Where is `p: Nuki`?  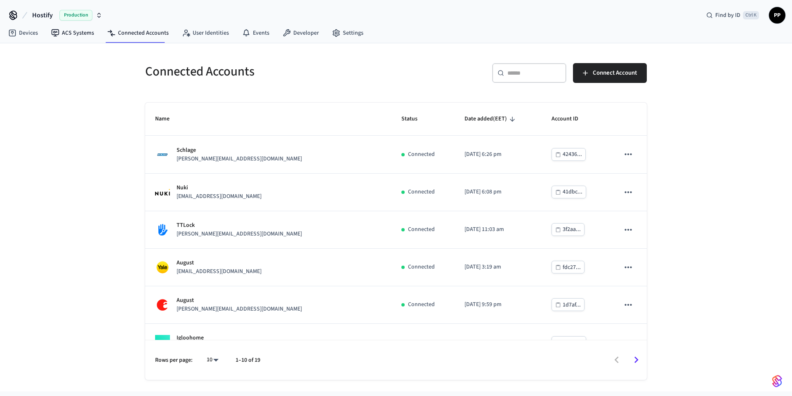 p: Nuki is located at coordinates (219, 188).